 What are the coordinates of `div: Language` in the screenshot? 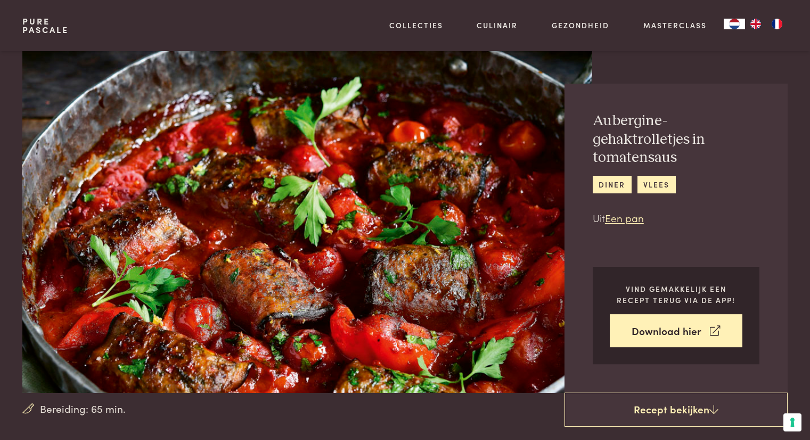 It's located at (734, 24).